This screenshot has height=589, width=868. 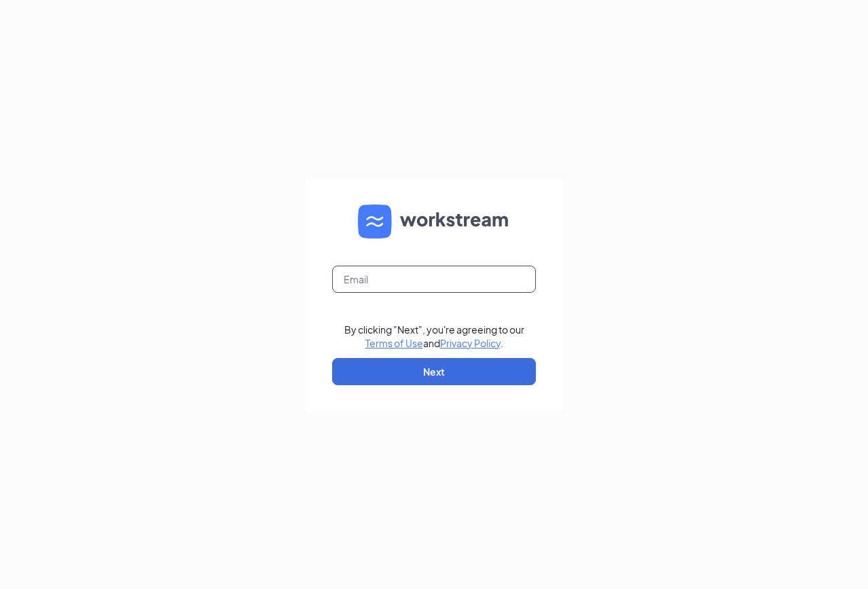 What do you see at coordinates (434, 222) in the screenshot?
I see `img: WS logo and Workstream text` at bounding box center [434, 222].